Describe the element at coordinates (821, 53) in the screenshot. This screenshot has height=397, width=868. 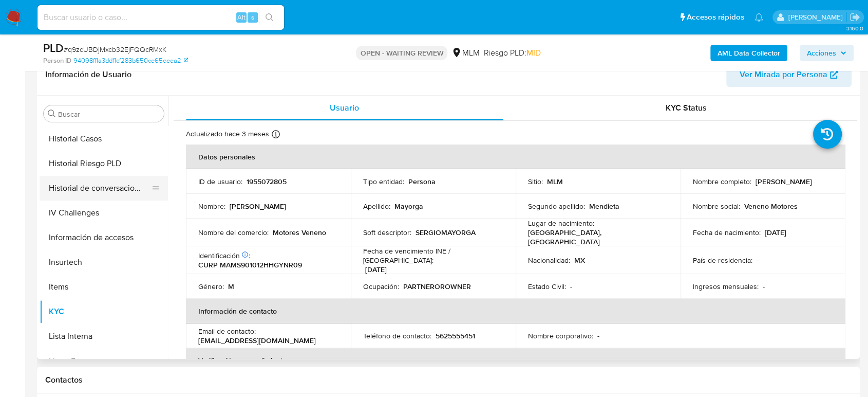
I see `span: Acciones` at that location.